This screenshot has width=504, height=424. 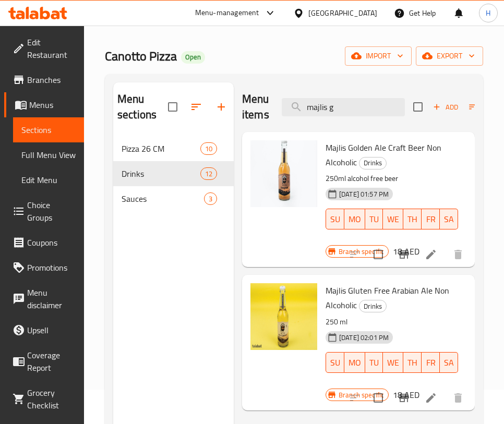 What do you see at coordinates (142, 107) in the screenshot?
I see `h2: Menu sections` at bounding box center [142, 107].